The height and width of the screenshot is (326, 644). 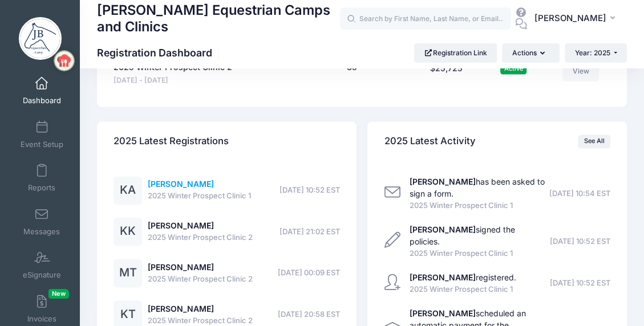 What do you see at coordinates (513, 68) in the screenshot?
I see `span: Active` at bounding box center [513, 68].